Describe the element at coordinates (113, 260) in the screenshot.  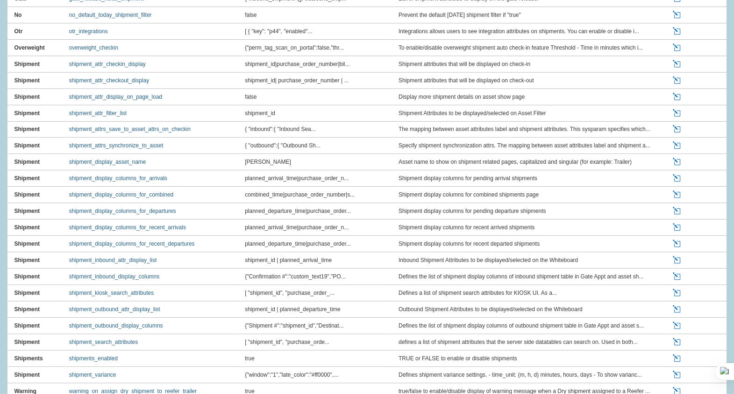
I see `a: shipment_inbound_attr_display_list` at that location.